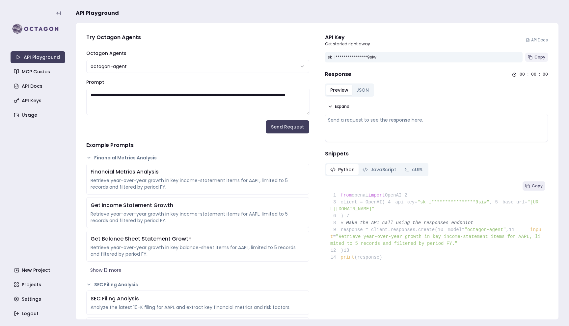  I want to click on div: Analyze the latest 10-K filing for AAPL and extract key financial metrics and risk factors., so click(197, 308).